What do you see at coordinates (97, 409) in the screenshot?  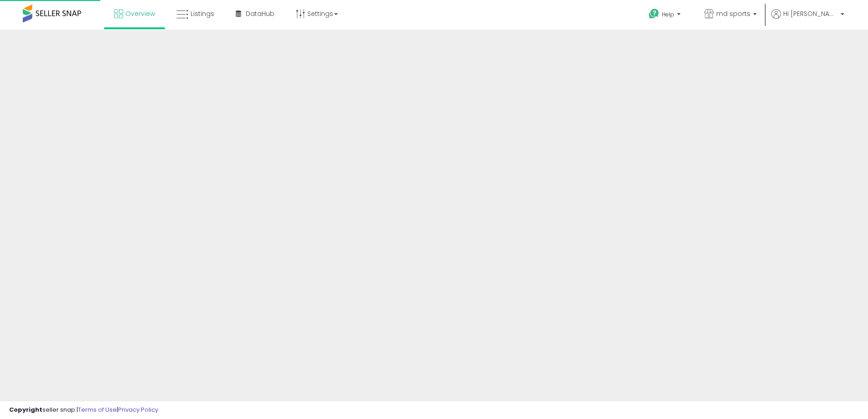 I see `a: Terms of Use` at bounding box center [97, 409].